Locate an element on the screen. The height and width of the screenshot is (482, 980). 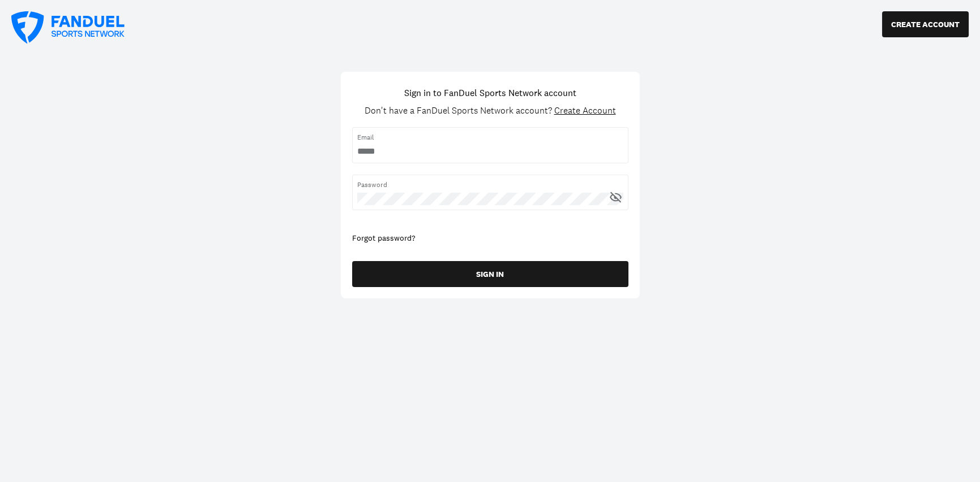
button: CREATE ACCOUNT is located at coordinates (925, 25).